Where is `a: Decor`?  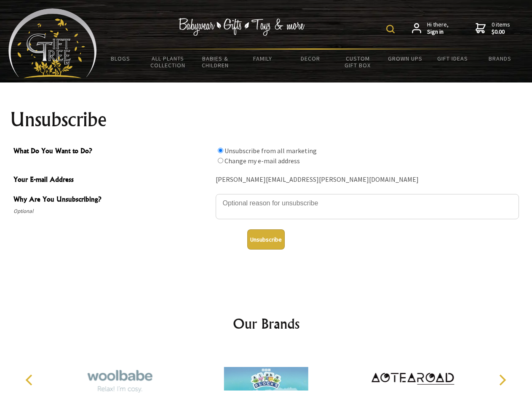
a: Decor is located at coordinates (310, 58).